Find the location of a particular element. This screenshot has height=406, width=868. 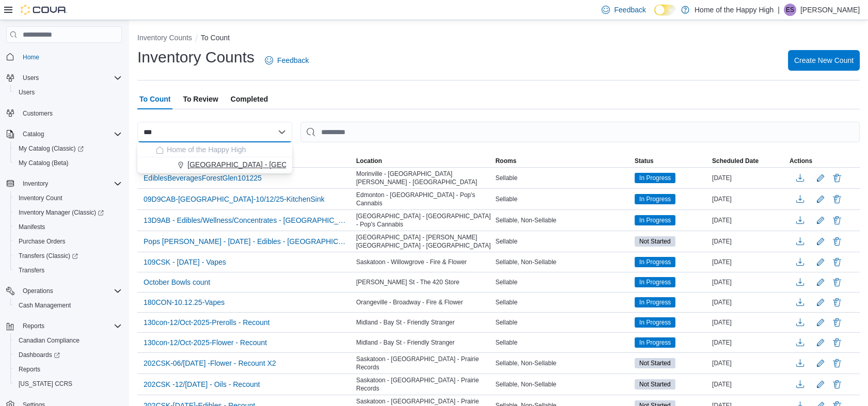

span: To Review is located at coordinates (200, 99).